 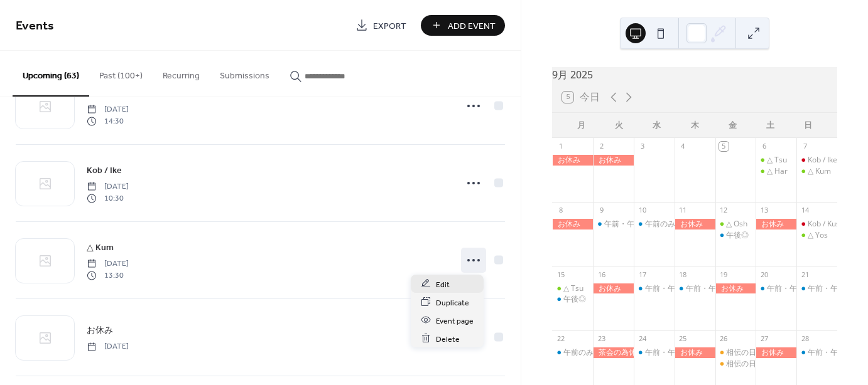 I want to click on div: 日, so click(x=808, y=125).